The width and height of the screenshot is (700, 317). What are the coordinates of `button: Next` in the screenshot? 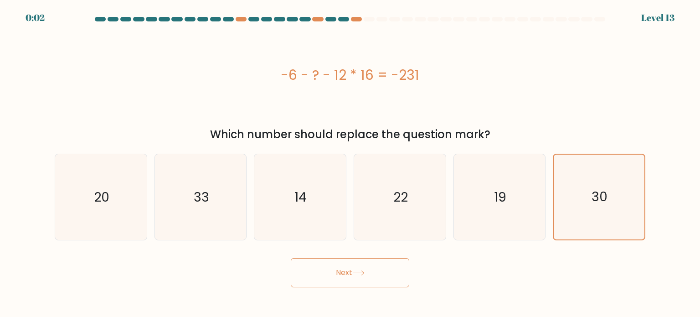 It's located at (350, 273).